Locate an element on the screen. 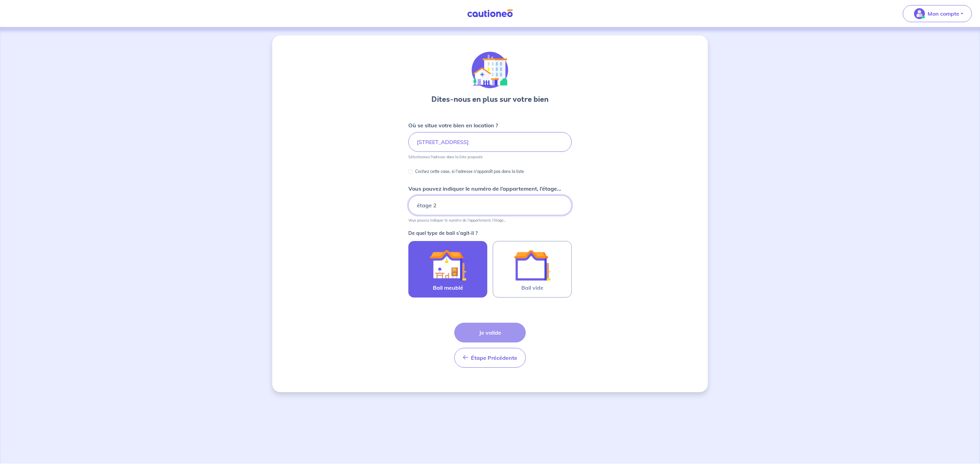 The width and height of the screenshot is (980, 465). img: illu_furnished_lease.svg is located at coordinates (448, 265).